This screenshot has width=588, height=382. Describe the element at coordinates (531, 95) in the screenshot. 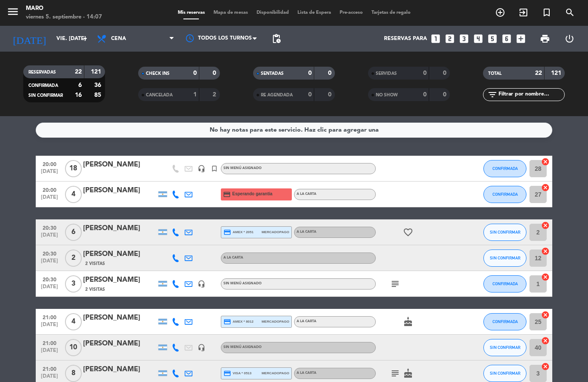

I see `input: Filtrar por nombre...` at that location.